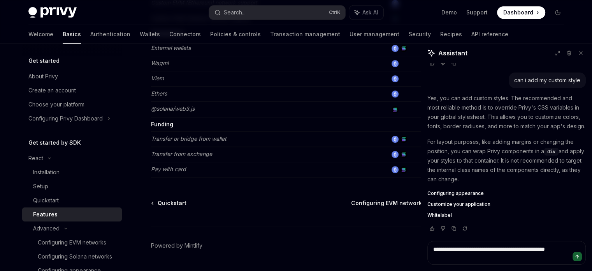  What do you see at coordinates (72, 34) in the screenshot?
I see `a: Basics` at bounding box center [72, 34].